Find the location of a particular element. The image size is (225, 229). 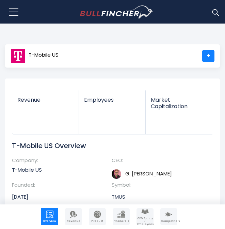

span: Market Capitalization is located at coordinates (179, 103).